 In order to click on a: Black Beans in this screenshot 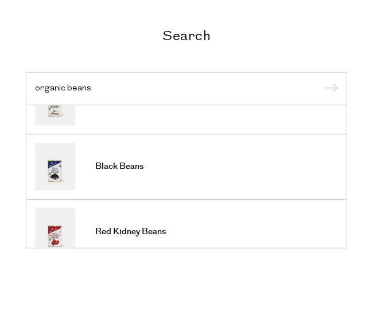, I will do `click(186, 166)`.